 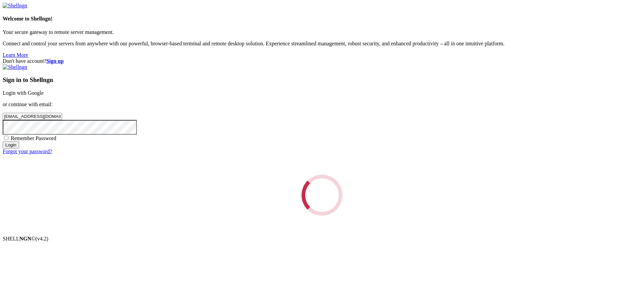 What do you see at coordinates (26, 238) in the screenshot?
I see `b: NGN` at bounding box center [26, 238].